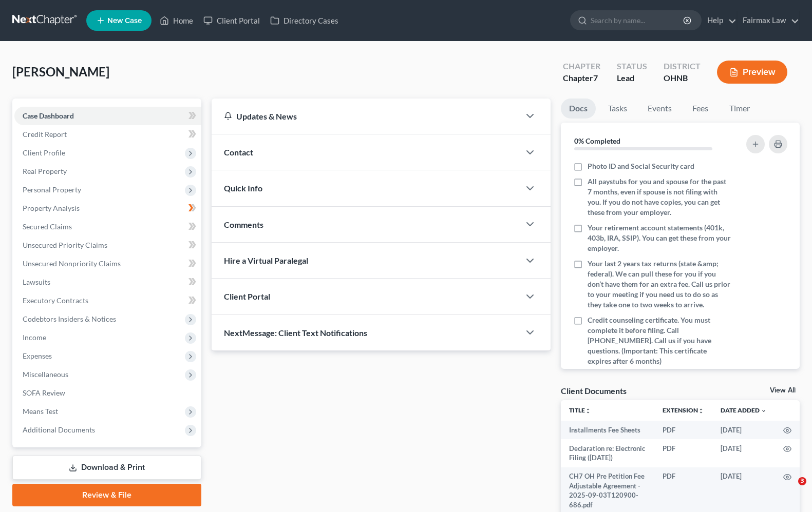 Image resolution: width=812 pixels, height=512 pixels. What do you see at coordinates (108, 282) in the screenshot?
I see `a: Lawsuits` at bounding box center [108, 282].